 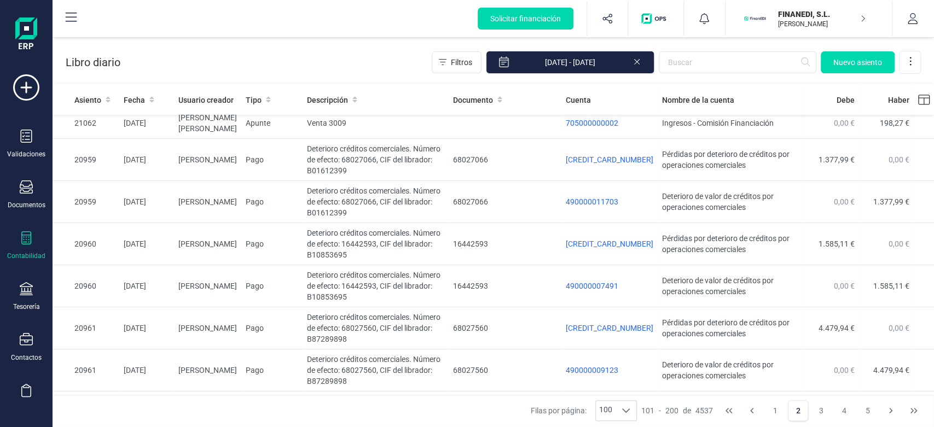 I want to click on button: Nuevo asiento, so click(x=858, y=62).